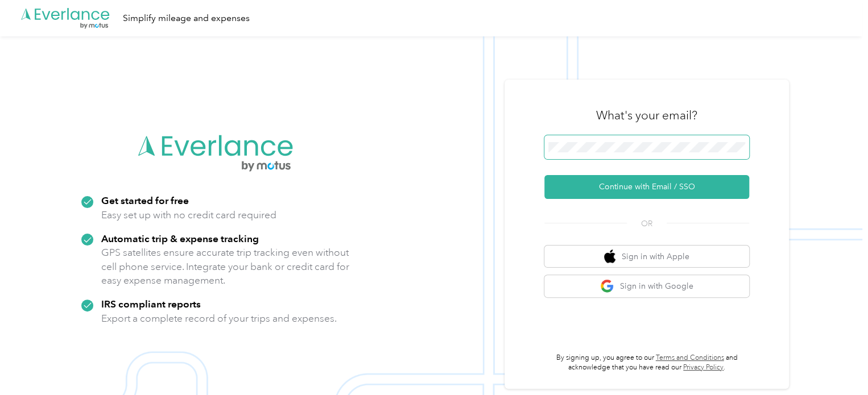 This screenshot has width=868, height=395. What do you see at coordinates (690, 358) in the screenshot?
I see `a: Terms and Conditions` at bounding box center [690, 358].